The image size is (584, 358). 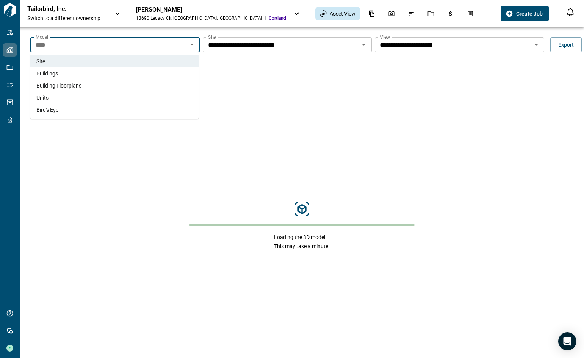 What do you see at coordinates (392, 14) in the screenshot?
I see `div: Photos` at bounding box center [392, 14].